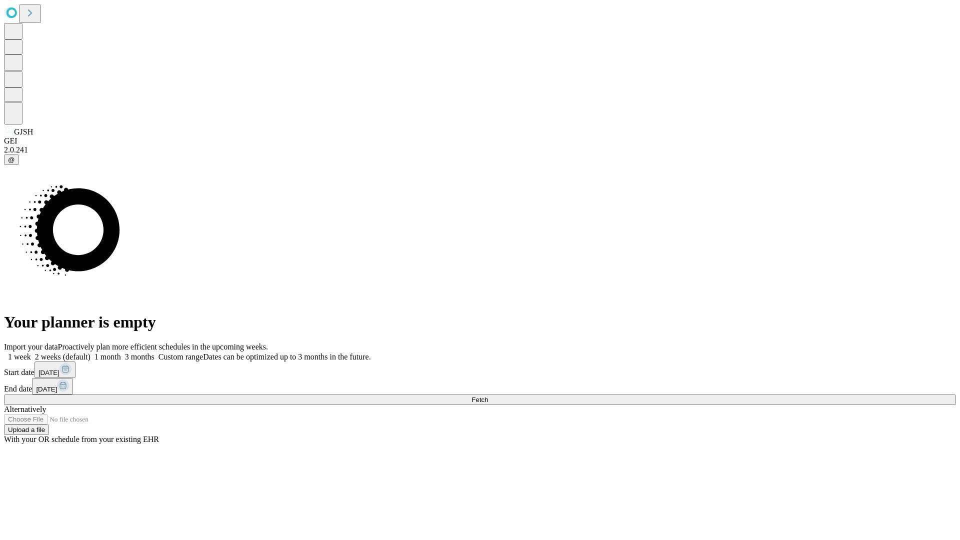 This screenshot has height=540, width=960. Describe the element at coordinates (25, 409) in the screenshot. I see `span: Alternatively` at that location.